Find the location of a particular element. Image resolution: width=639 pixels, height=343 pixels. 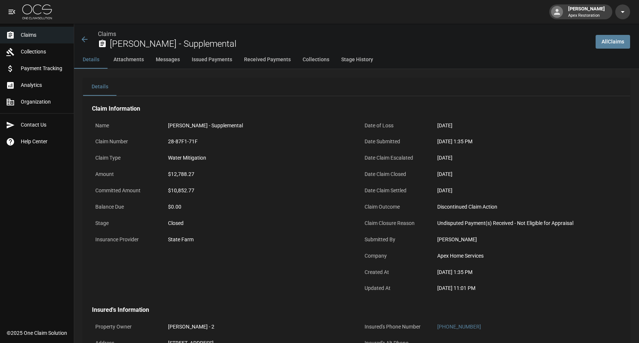

div: Discontinued Claim Action is located at coordinates (528, 207).